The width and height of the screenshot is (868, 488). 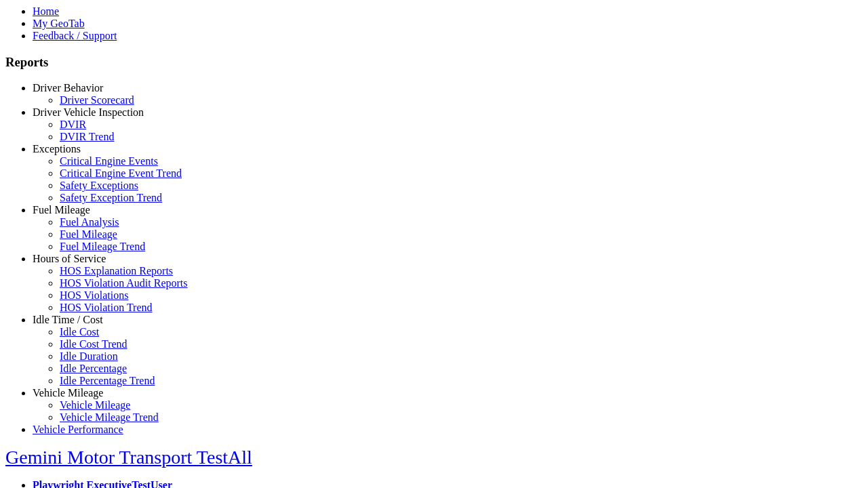 I want to click on a: Vehicle Mileage Trend, so click(x=109, y=416).